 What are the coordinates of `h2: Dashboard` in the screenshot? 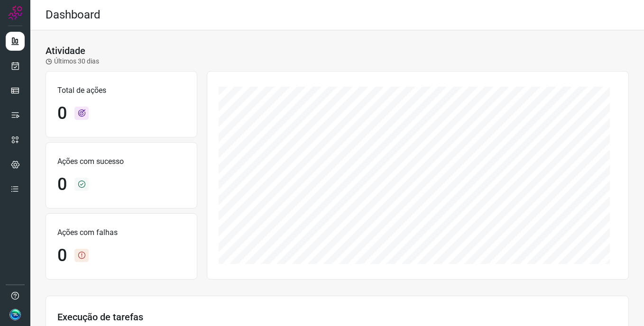 It's located at (73, 14).